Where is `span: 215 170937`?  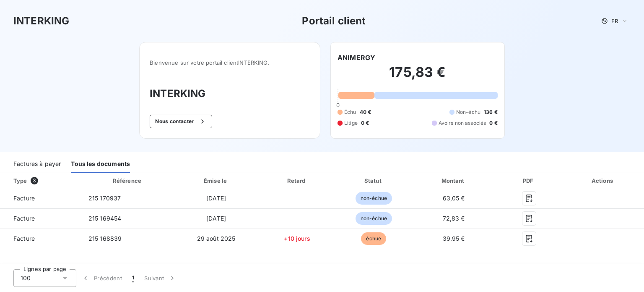
span: 215 170937 is located at coordinates (105, 198).